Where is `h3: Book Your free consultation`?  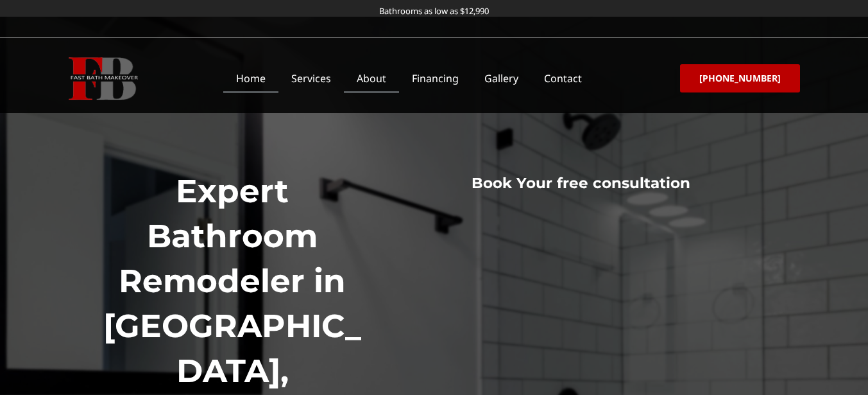 h3: Book Your free consultation is located at coordinates (581, 183).